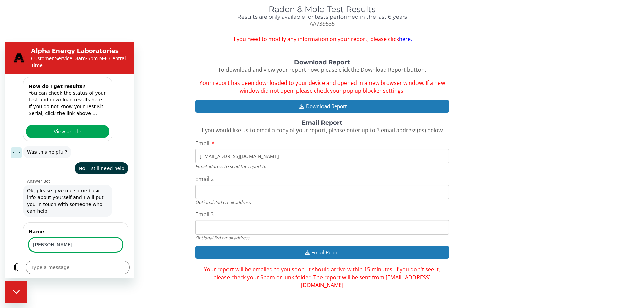 The image size is (644, 308). Describe the element at coordinates (202, 143) in the screenshot. I see `span: Email` at that location.